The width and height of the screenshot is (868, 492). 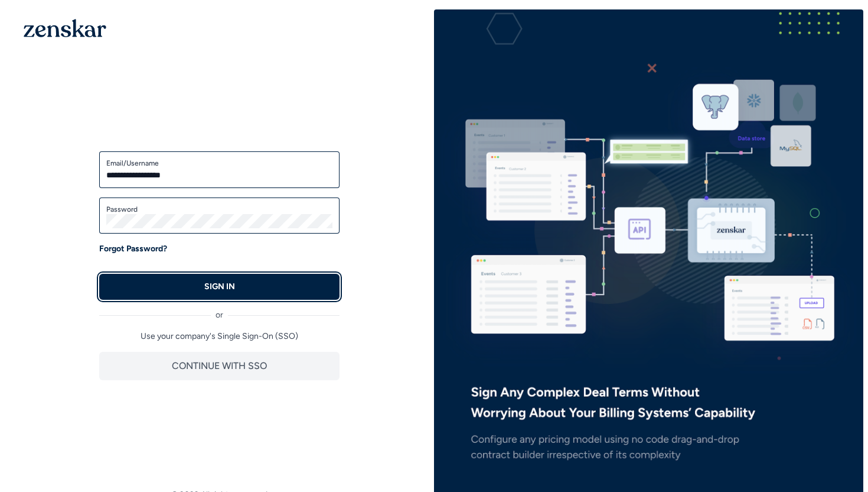 I want to click on p: SIGN IN, so click(x=220, y=286).